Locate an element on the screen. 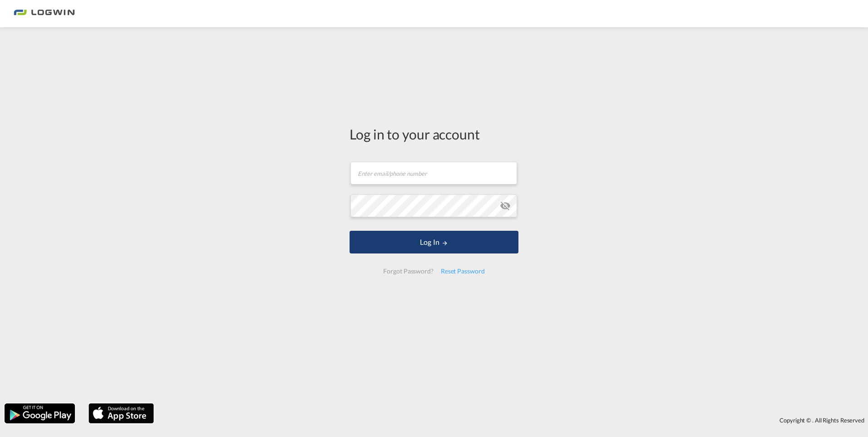  div: Copyright © . All Rights Reserved is located at coordinates (513, 420).